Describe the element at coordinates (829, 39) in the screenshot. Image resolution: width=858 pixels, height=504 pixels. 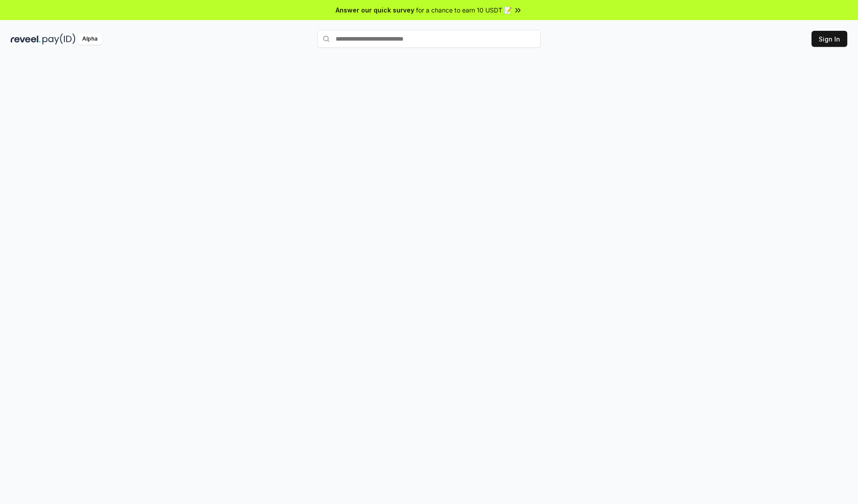
I see `button: Sign In` at that location.